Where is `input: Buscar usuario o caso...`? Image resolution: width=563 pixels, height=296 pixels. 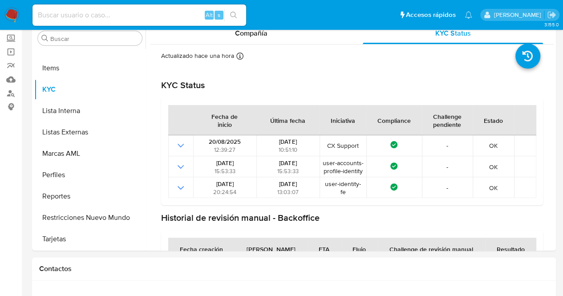
input: Buscar usuario o caso... is located at coordinates (139, 15).